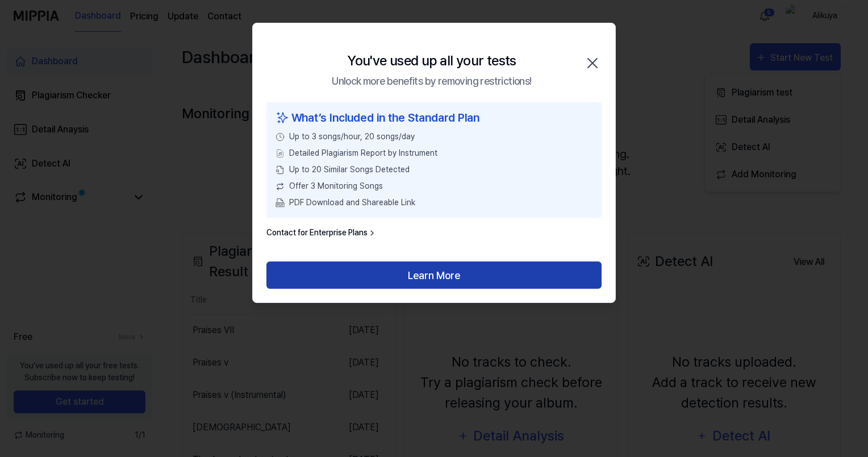 The image size is (868, 457). I want to click on span: Up to 3 songs/hour, 20 songs/day, so click(351, 137).